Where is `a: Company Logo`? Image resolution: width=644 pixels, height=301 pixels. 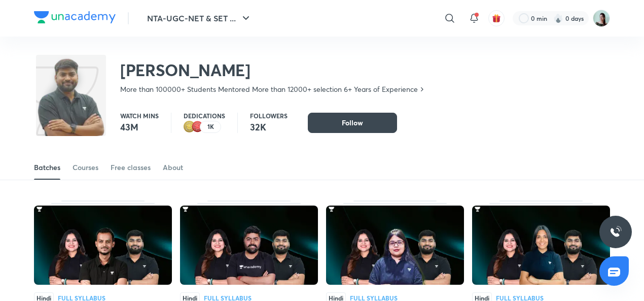
a: Company Logo is located at coordinates (74, 18).